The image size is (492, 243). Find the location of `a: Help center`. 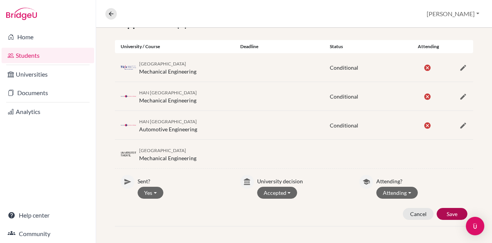

a: Help center is located at coordinates (48, 215).